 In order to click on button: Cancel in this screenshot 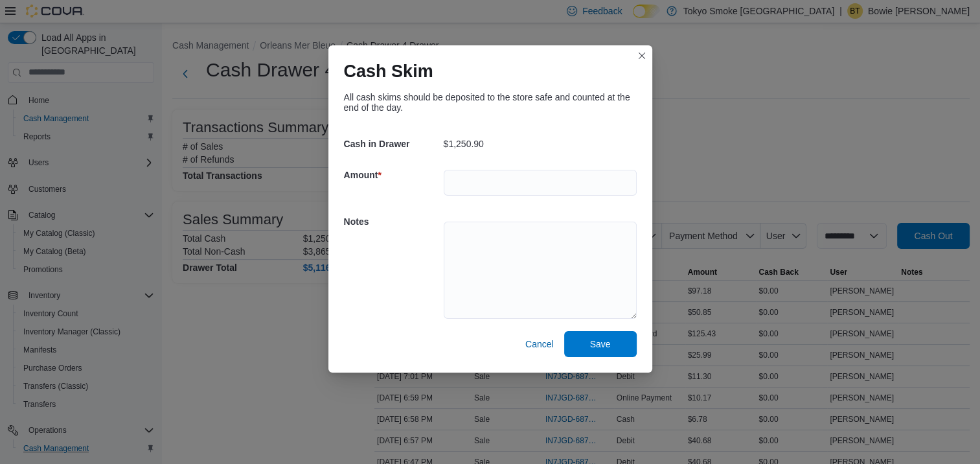, I will do `click(539, 344)`.